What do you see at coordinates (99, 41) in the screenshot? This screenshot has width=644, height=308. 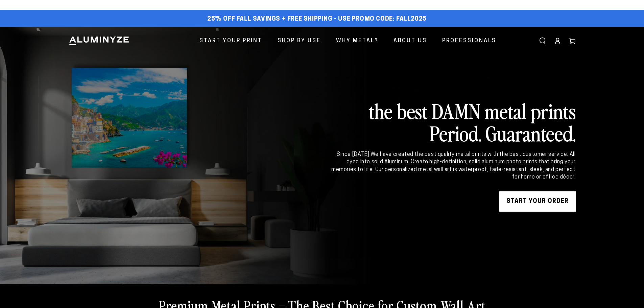 I see `img: Aluminyze` at bounding box center [99, 41].